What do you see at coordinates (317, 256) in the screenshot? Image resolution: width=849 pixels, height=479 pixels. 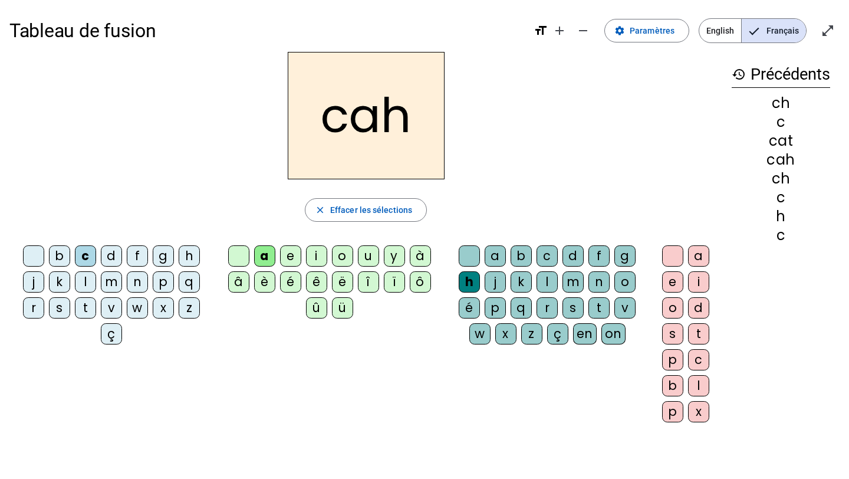 I see `div: i` at bounding box center [317, 256].